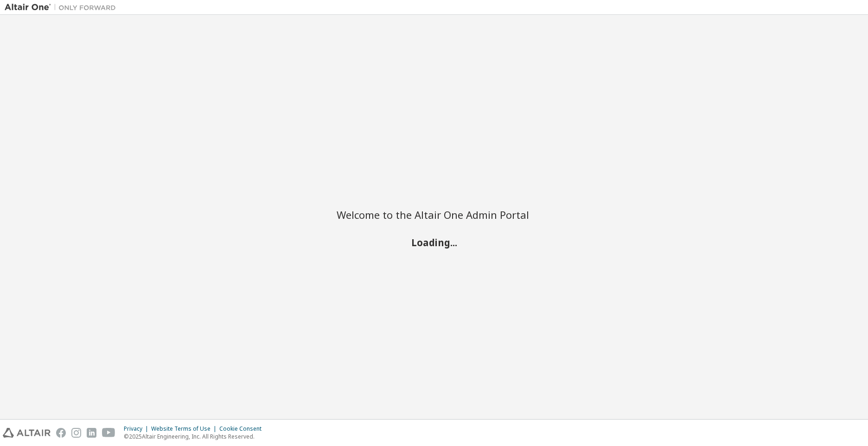  What do you see at coordinates (27, 433) in the screenshot?
I see `img: altair_logo.svg` at bounding box center [27, 433].